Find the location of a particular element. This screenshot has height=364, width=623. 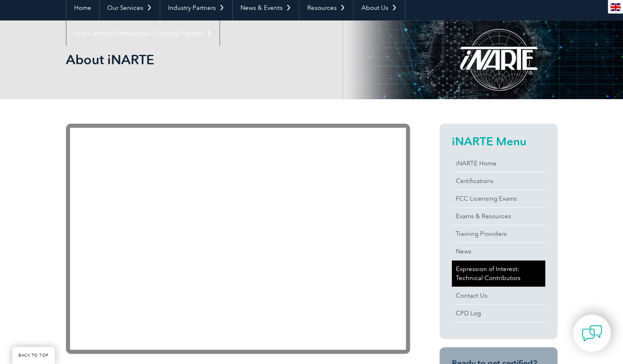

a: Certifications is located at coordinates (499, 181).